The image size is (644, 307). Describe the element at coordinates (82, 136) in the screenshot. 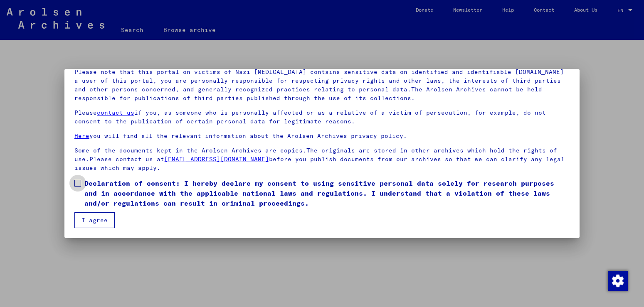

I see `a: Here` at that location.